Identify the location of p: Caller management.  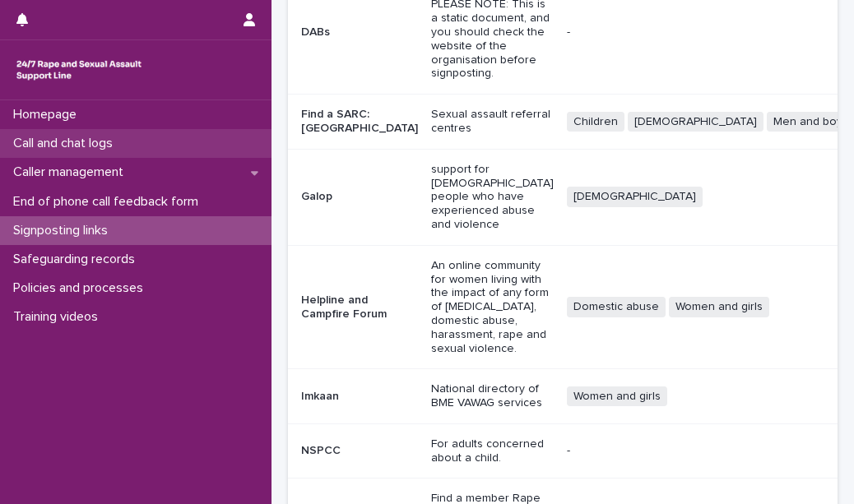
(71, 172).